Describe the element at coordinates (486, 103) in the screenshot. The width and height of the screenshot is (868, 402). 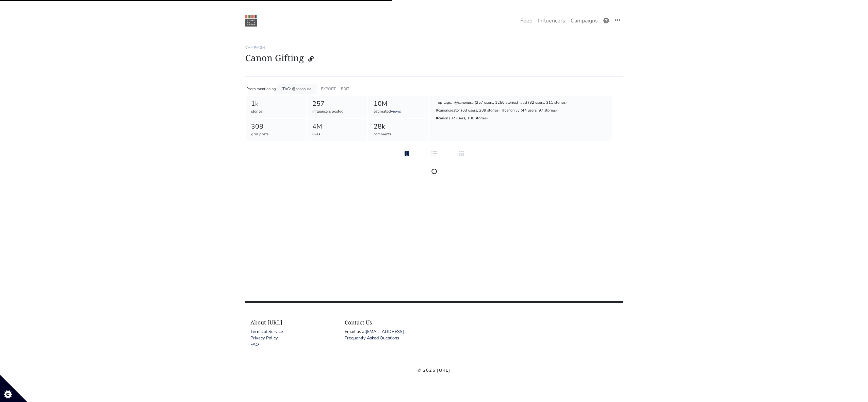
I see `div: @canonusa (257 users, 1250 stories)` at that location.